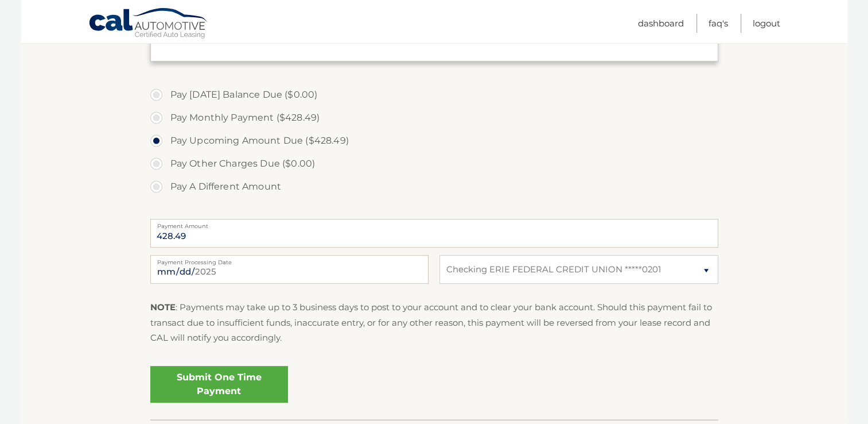 The image size is (868, 424). What do you see at coordinates (434, 322) in the screenshot?
I see `p: : Payments may take up to 3 business days to post to your account and to clear your bank account....` at bounding box center [434, 322].